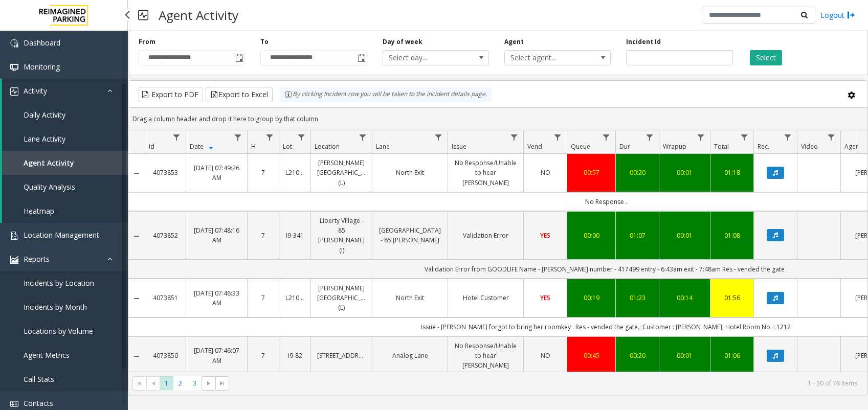  What do you see at coordinates (581, 146) in the screenshot?
I see `span: Queue` at bounding box center [581, 146].